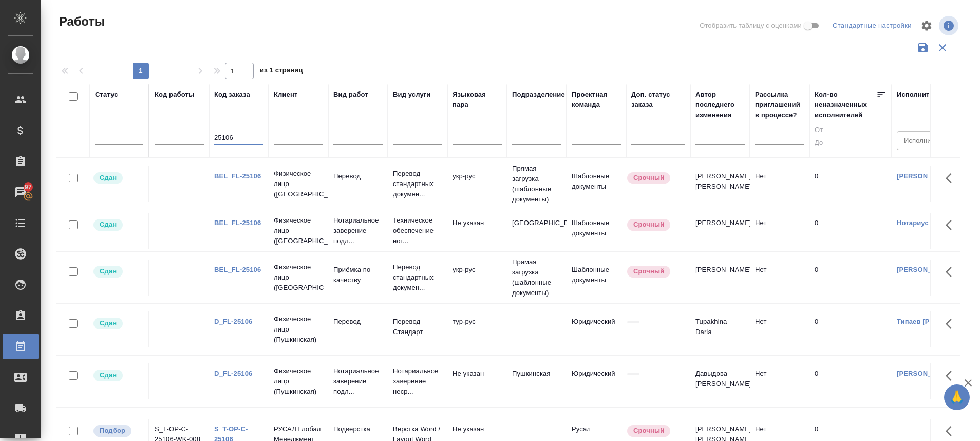 This screenshot has height=441, width=980. I want to click on button: Сохранить фильтры, so click(923, 48).